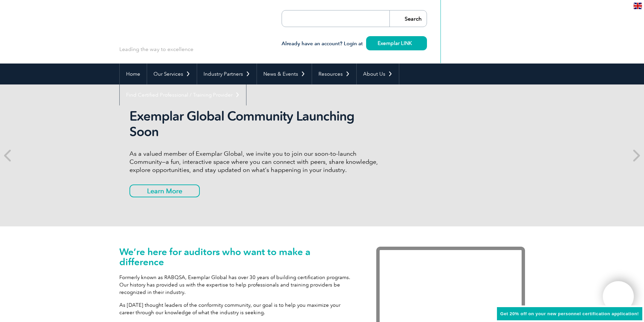  I want to click on p: Leading the way to excellence, so click(156, 49).